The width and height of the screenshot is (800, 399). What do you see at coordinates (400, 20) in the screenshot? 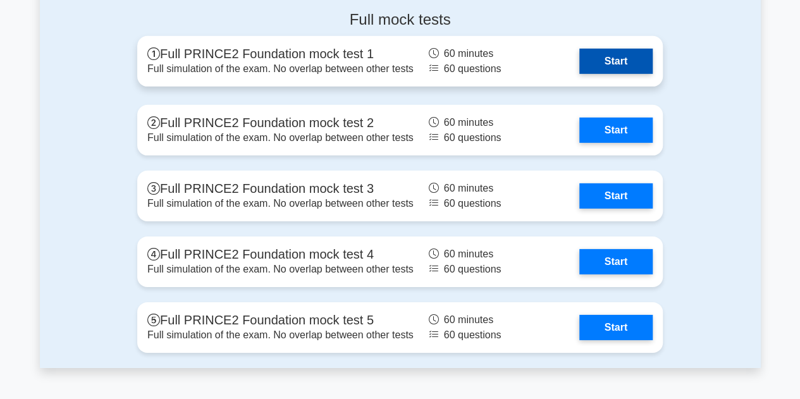
I see `h4: Full mock tests` at bounding box center [400, 20].